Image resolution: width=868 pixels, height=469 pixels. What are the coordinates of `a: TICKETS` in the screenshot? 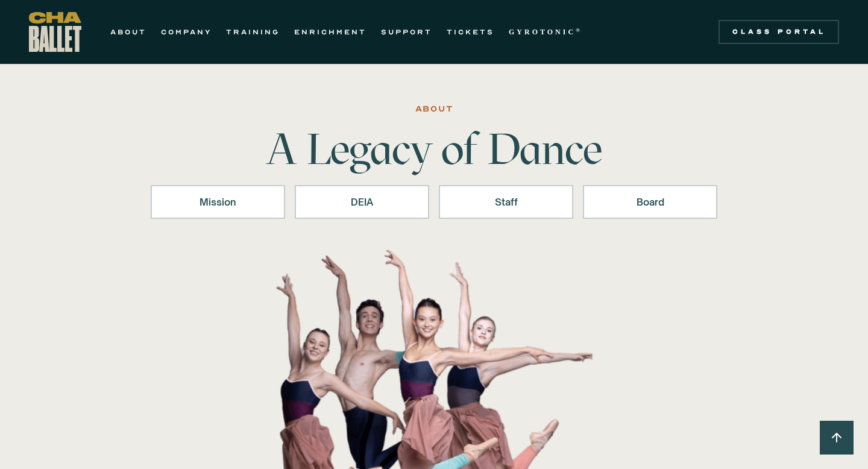 It's located at (470, 32).